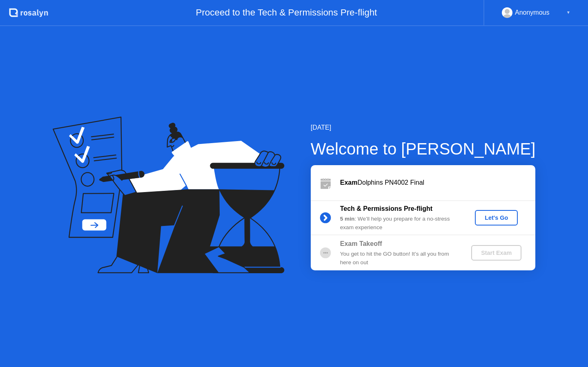  What do you see at coordinates (399, 223) in the screenshot?
I see `div: : We’ll help you prepare for a no-stress exam experience` at bounding box center [399, 223].